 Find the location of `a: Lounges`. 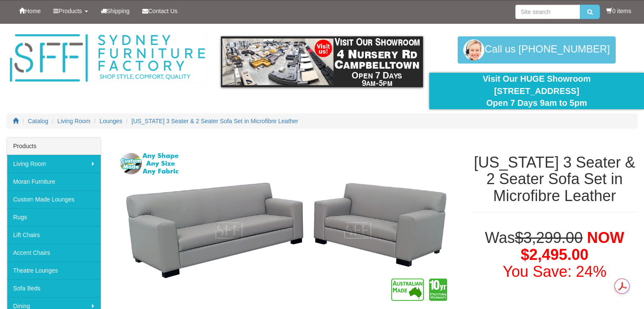

a: Lounges is located at coordinates (111, 121).